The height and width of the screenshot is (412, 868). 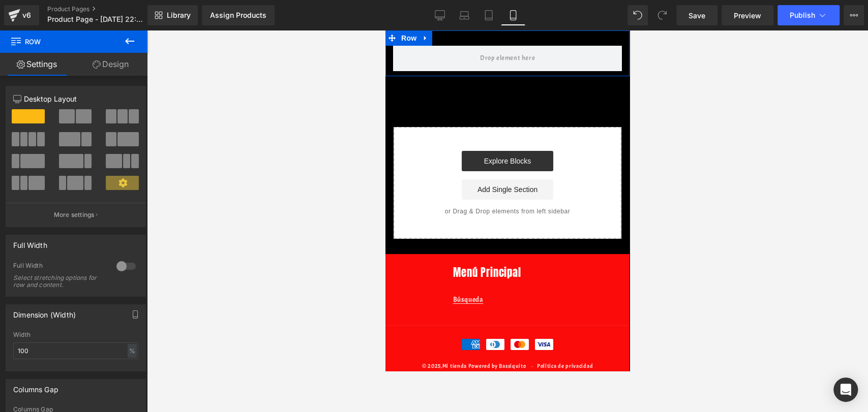 What do you see at coordinates (809, 15) in the screenshot?
I see `button: Publish` at bounding box center [809, 15].